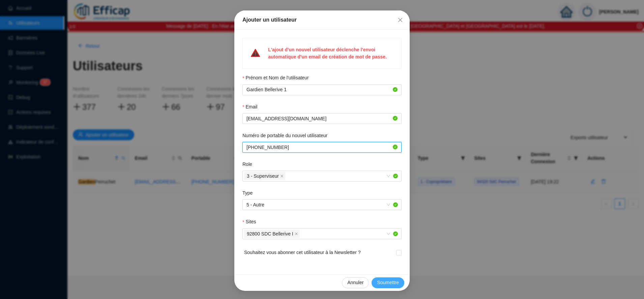 Image resolution: width=644 pixels, height=299 pixels. What do you see at coordinates (252, 222) in the screenshot?
I see `label: Sites` at bounding box center [252, 222].